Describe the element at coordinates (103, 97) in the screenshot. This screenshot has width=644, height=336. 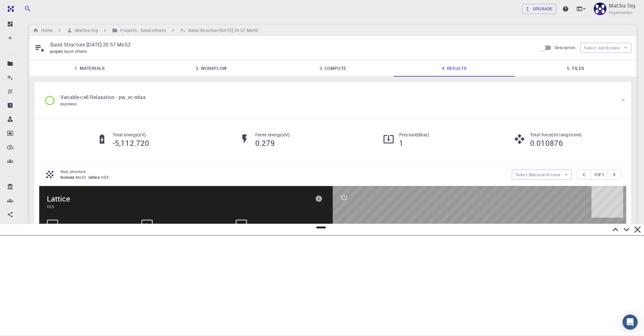
I see `p: Variable-cell Relaxation - pw_vc-relax` at that location.